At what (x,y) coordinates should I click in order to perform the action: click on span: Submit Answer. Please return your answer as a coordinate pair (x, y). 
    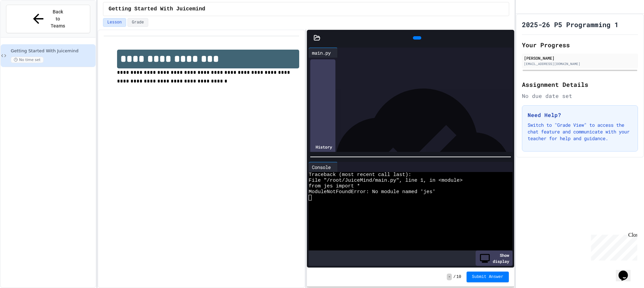
    Looking at the image, I should click on (488, 277).